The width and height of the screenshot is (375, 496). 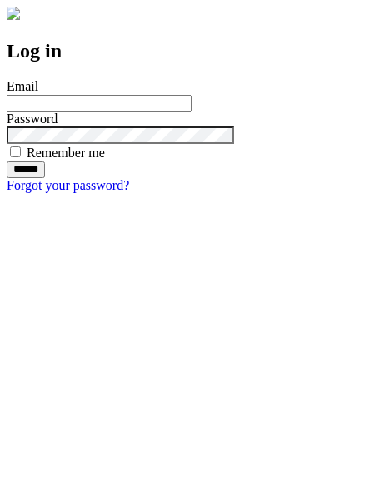 I want to click on a: Forgot your password?, so click(x=67, y=185).